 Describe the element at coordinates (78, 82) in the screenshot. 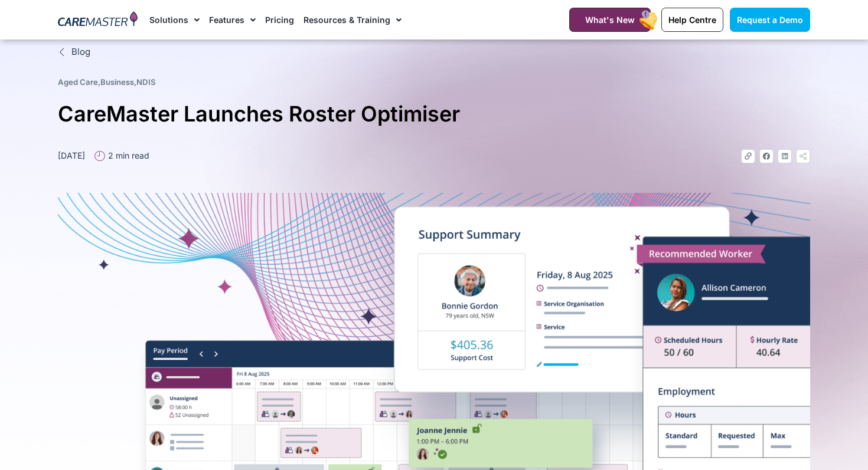

I see `a: Aged Care` at that location.